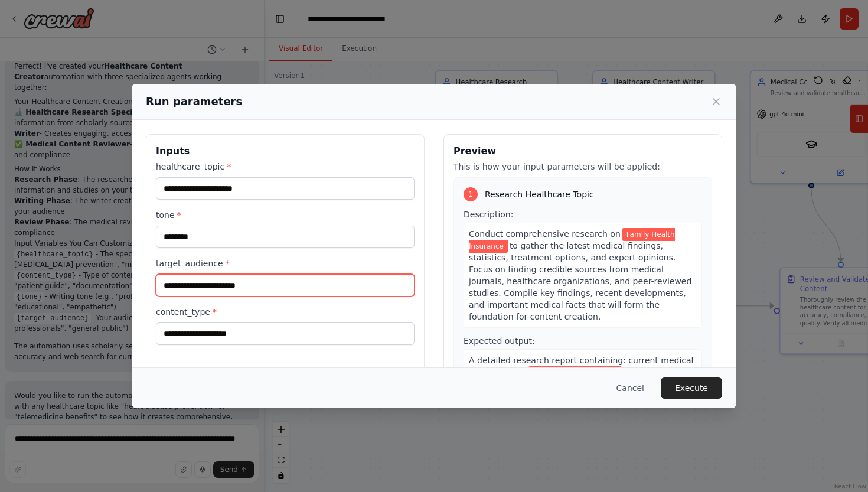 The width and height of the screenshot is (868, 492). What do you see at coordinates (285, 151) in the screenshot?
I see `h3: Inputs` at bounding box center [285, 151].